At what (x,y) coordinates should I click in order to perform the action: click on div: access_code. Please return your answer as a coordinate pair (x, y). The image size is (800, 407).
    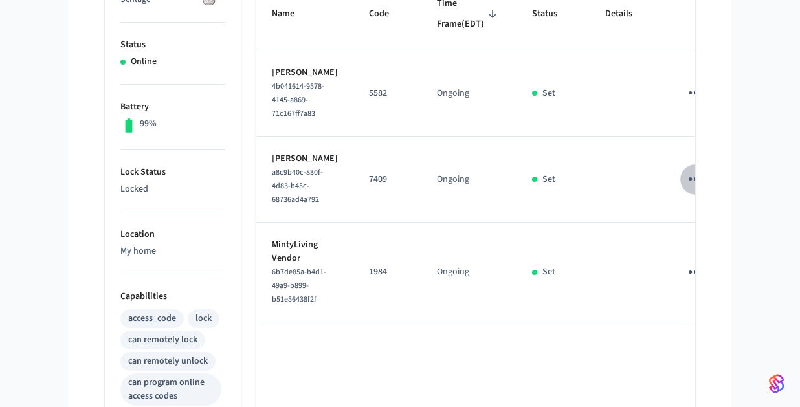
    Looking at the image, I should click on (152, 319).